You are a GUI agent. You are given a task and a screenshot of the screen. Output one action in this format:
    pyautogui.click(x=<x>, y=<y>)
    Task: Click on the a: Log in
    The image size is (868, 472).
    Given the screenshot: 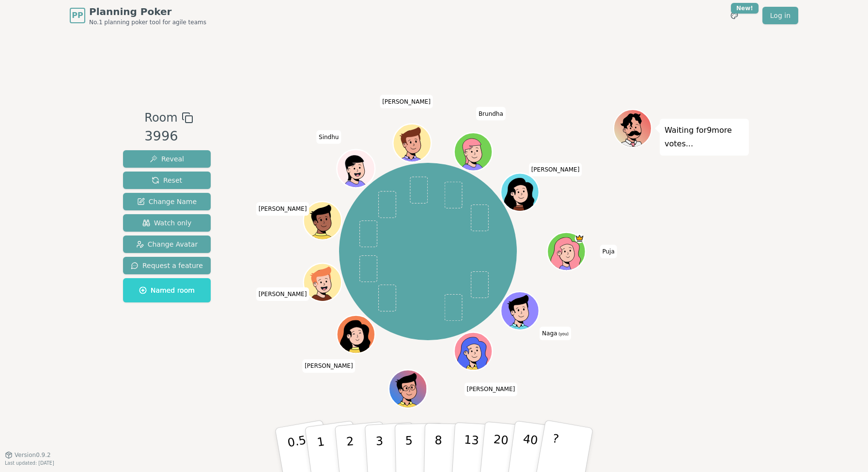 What is the action you would take?
    pyautogui.click(x=780, y=16)
    